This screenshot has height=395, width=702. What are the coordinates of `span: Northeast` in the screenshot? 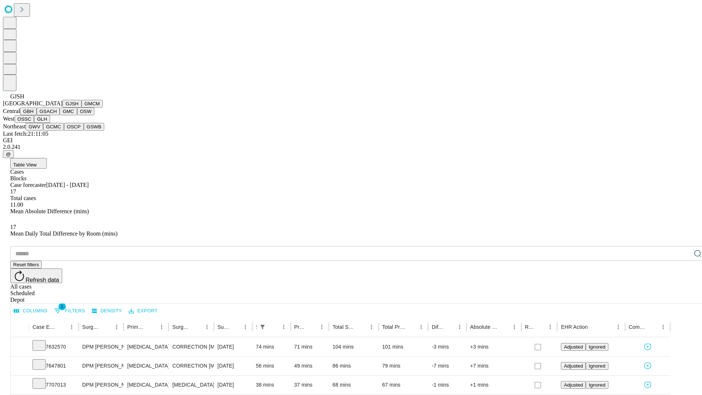 It's located at (14, 126).